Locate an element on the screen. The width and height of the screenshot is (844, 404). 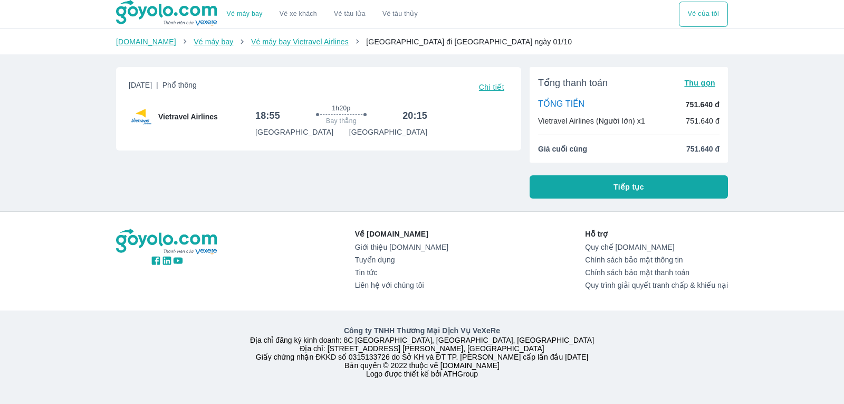
span: Phổ thông is located at coordinates (179, 85).